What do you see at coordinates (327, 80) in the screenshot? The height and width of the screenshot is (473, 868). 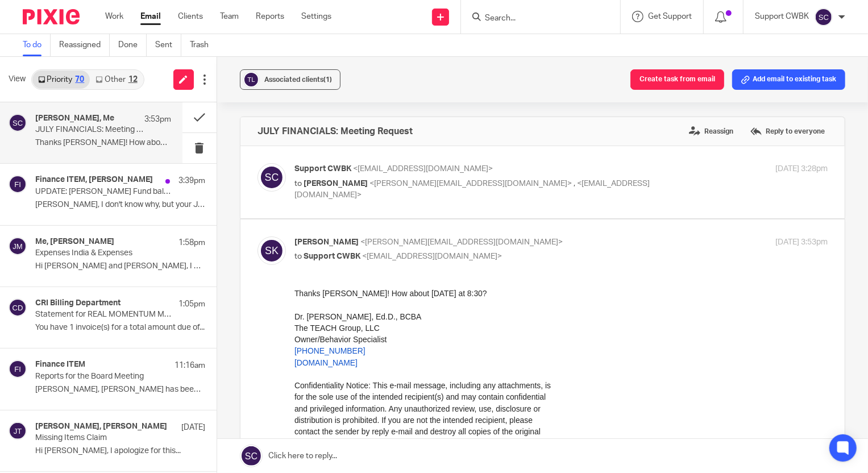 I see `span: (1)` at bounding box center [327, 80].